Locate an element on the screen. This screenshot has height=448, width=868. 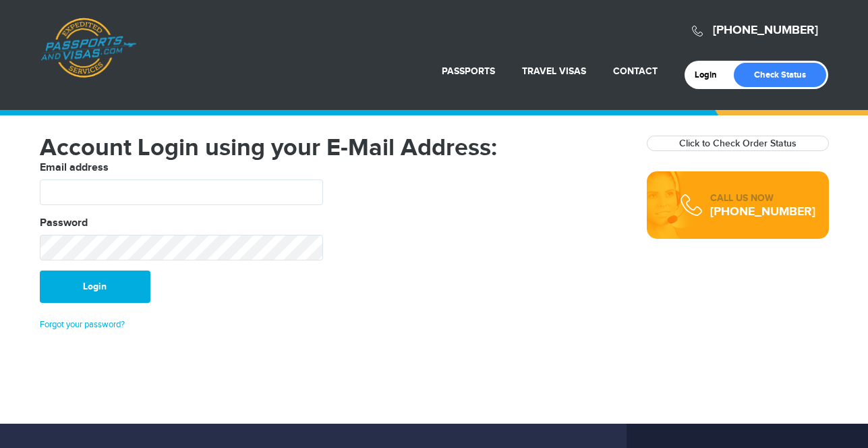
a: Login is located at coordinates (710, 75).